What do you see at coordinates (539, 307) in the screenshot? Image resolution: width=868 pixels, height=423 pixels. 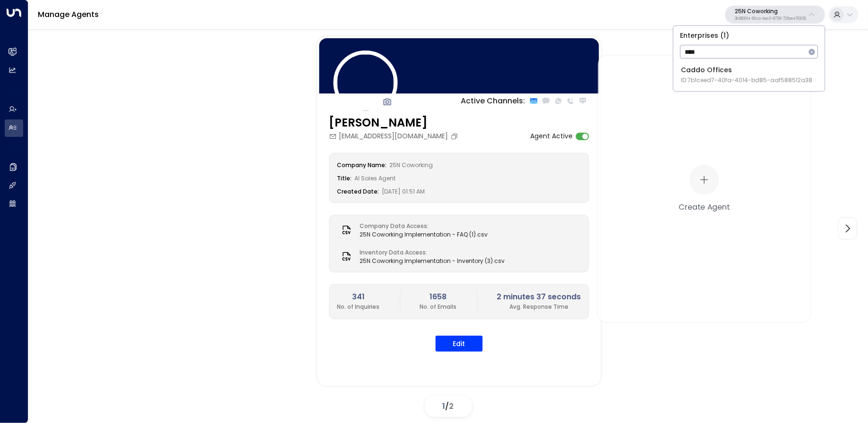 I see `p: Avg. Response Time` at bounding box center [539, 307].